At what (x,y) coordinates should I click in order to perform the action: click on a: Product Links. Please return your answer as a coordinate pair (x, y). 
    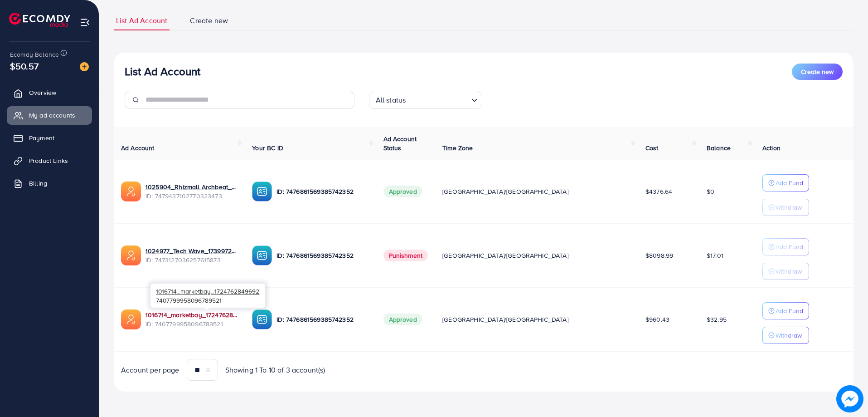
    Looking at the image, I should click on (49, 160).